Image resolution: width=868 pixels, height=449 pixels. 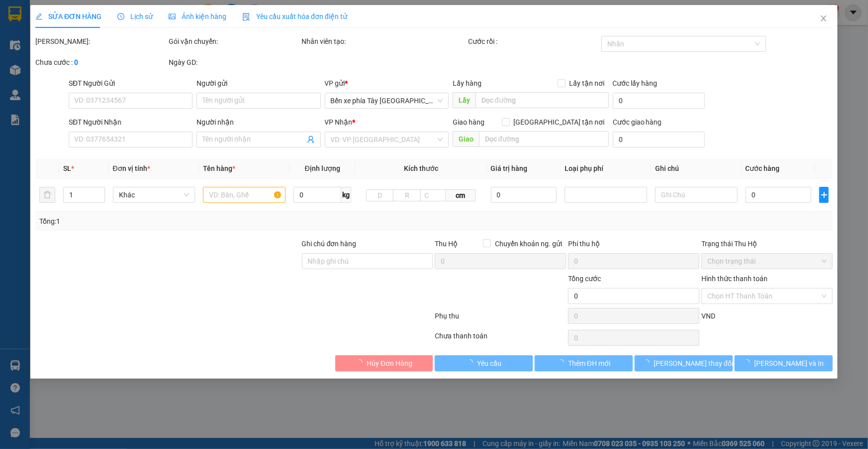 I want to click on span: Khác, so click(x=154, y=195).